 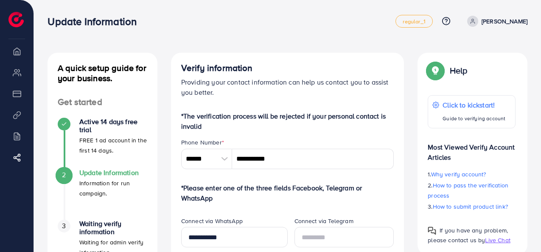 I want to click on li: Update Information, so click(x=102, y=194).